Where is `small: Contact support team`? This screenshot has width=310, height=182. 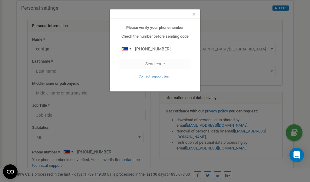 small: Contact support team is located at coordinates (155, 76).